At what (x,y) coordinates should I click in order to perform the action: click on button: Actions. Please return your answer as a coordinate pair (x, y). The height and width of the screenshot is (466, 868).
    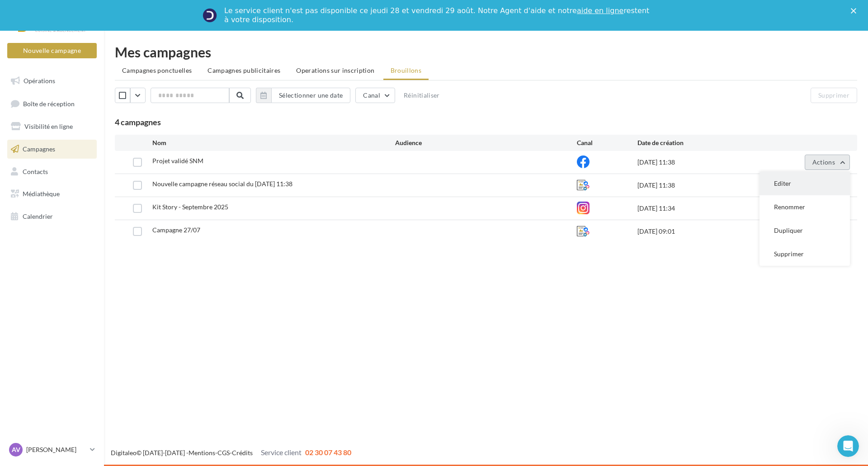
    Looking at the image, I should click on (828, 162).